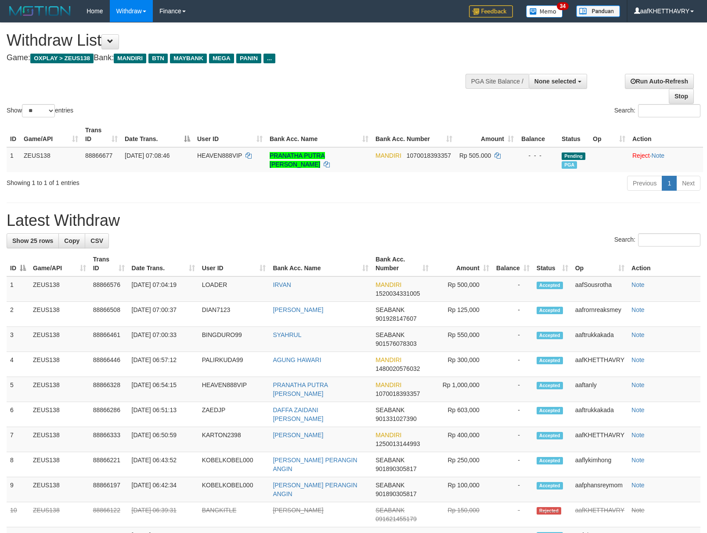 The image size is (707, 533). I want to click on th: Bank Acc. Number: activate to sort column ascending, so click(402, 264).